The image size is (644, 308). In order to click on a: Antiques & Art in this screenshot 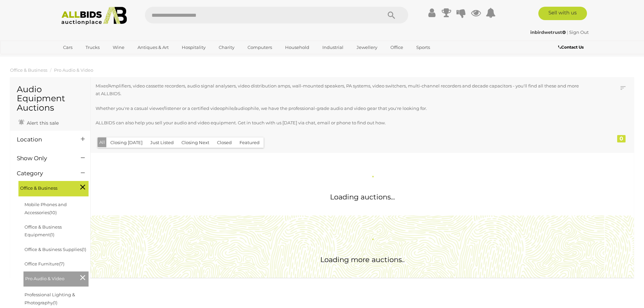, I will do `click(153, 47)`.